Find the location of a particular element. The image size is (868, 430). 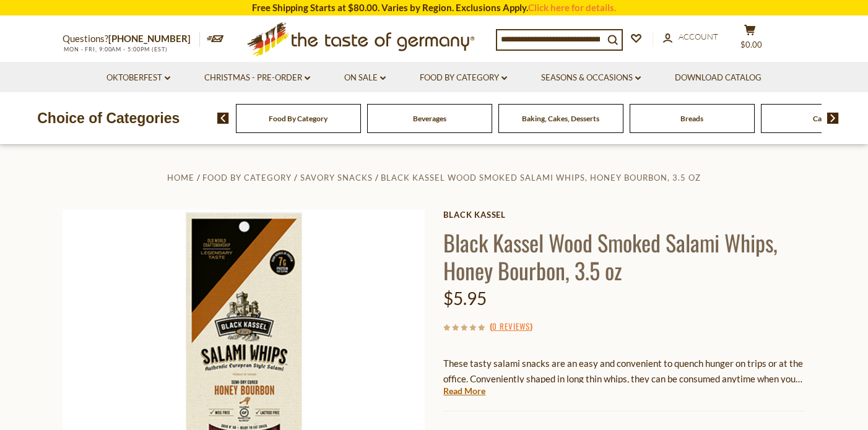

p: Questions? is located at coordinates (131, 39).